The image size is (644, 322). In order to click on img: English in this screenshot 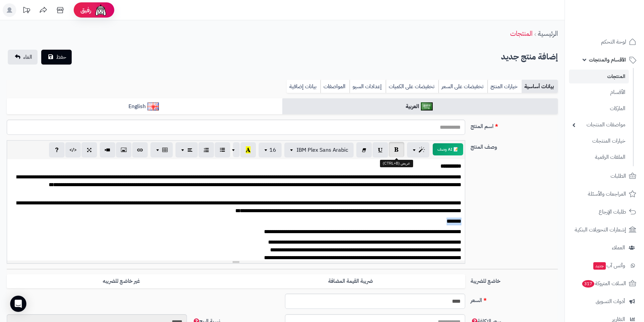, I will do `click(153, 107)`.